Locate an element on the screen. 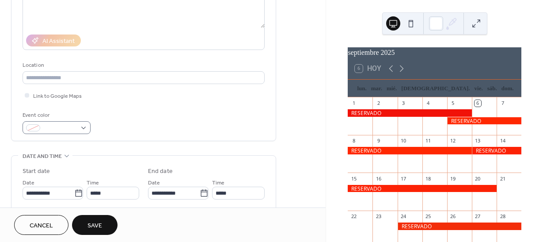 The image size is (543, 242). div: 18 is located at coordinates (428, 178).